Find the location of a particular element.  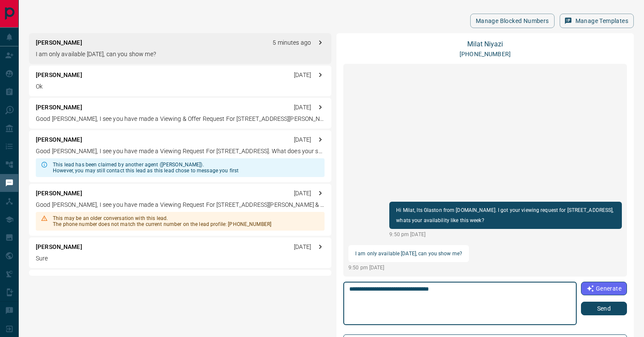

a: Milat Niyazi is located at coordinates (485, 44).